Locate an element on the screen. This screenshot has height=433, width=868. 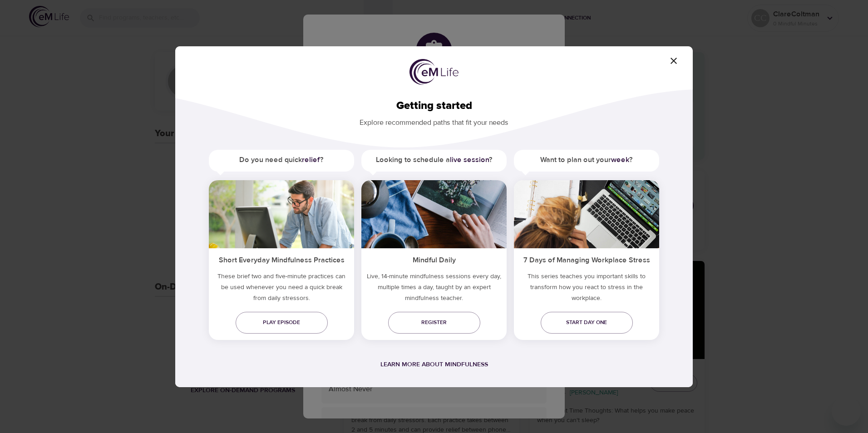
h5: Do you need quick ? is located at coordinates (281, 160).